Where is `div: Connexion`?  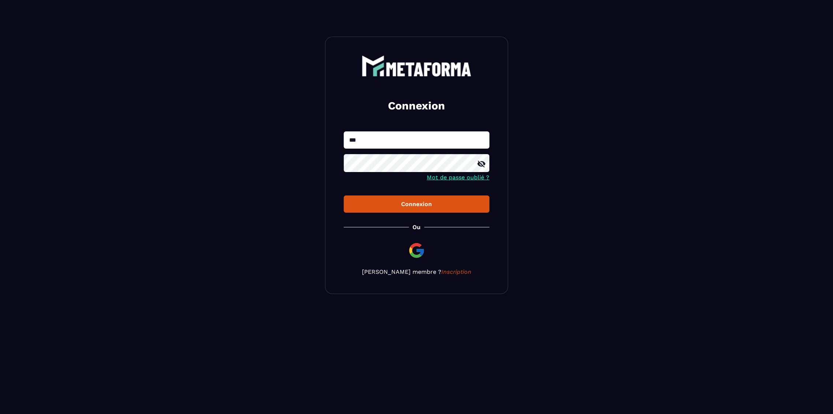 div: Connexion is located at coordinates (417, 204).